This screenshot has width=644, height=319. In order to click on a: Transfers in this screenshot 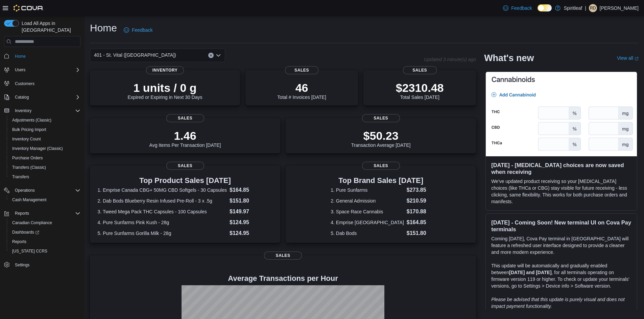, I will do `click(21, 177)`.